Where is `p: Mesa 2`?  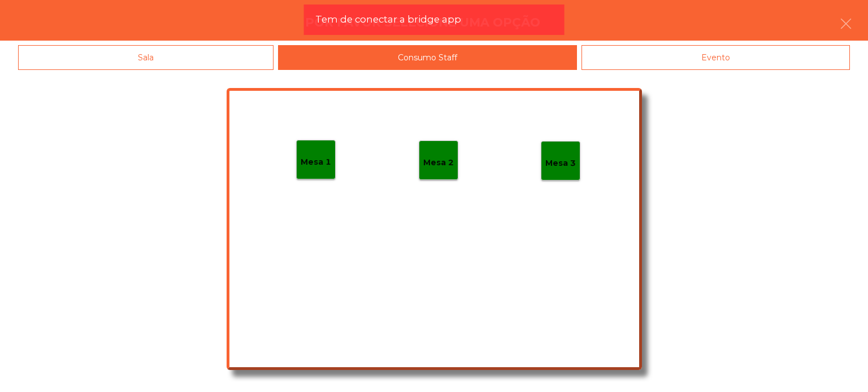
p: Mesa 2 is located at coordinates (438, 162).